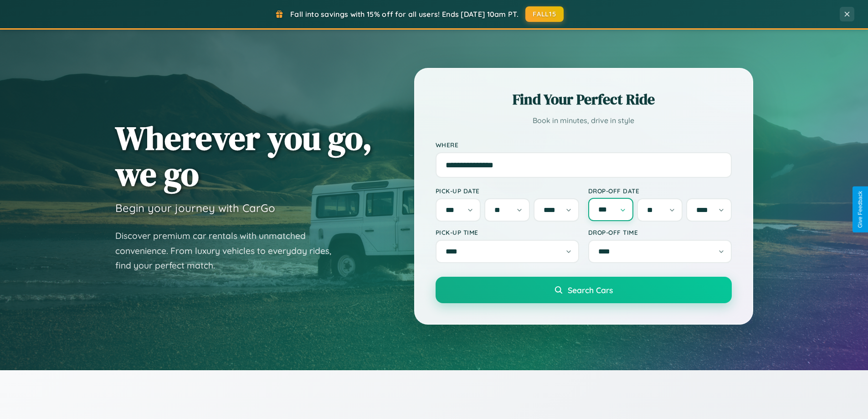 This screenshot has width=868, height=419. Describe the element at coordinates (590, 290) in the screenshot. I see `span: Search Cars` at that location.